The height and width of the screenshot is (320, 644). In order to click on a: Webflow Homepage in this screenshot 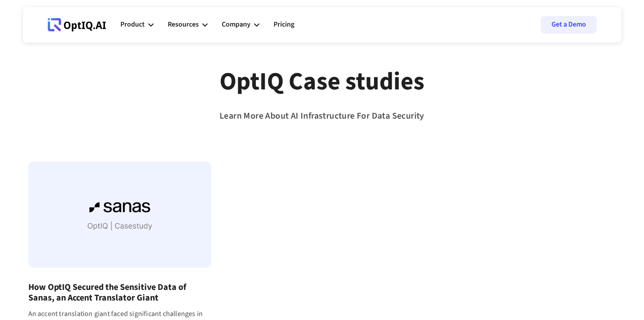, I will do `click(77, 25)`.